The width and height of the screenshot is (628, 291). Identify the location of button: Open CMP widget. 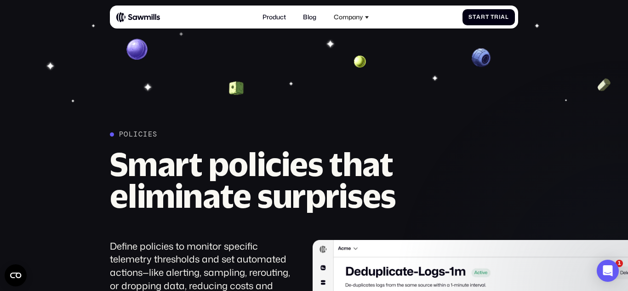
(16, 275).